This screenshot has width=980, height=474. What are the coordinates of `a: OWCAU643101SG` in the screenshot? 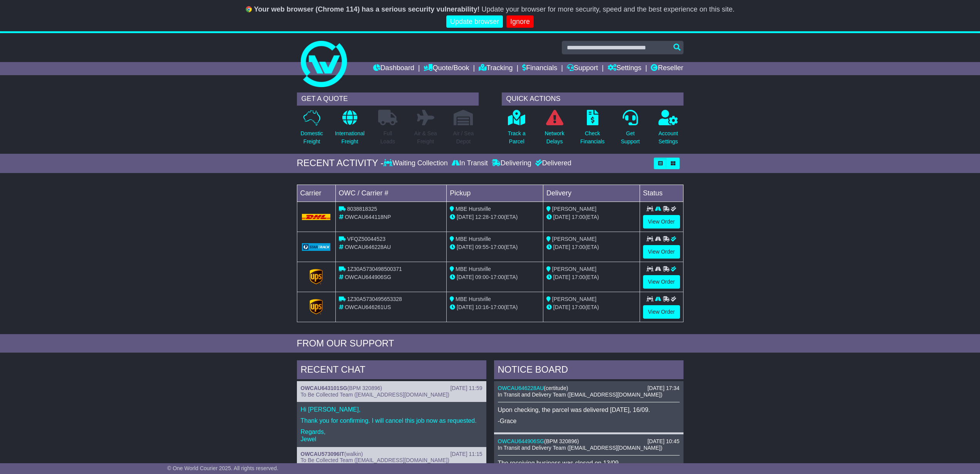 It's located at (324, 388).